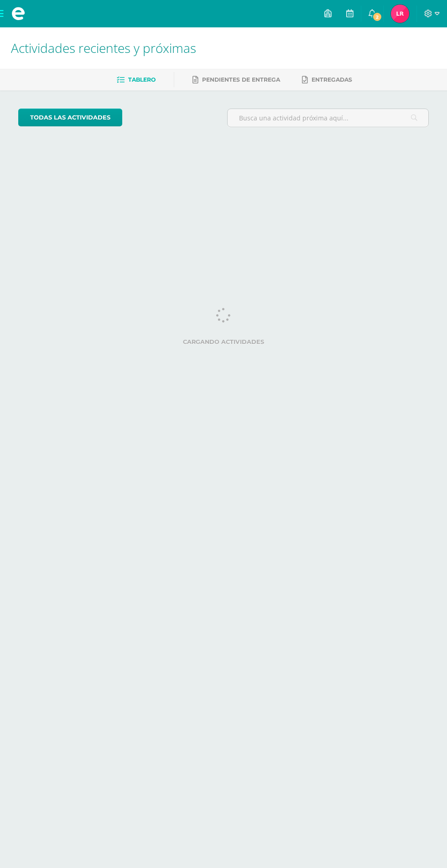 The height and width of the screenshot is (868, 447). Describe the element at coordinates (328, 118) in the screenshot. I see `input: Busca una actividad próxima aquí...` at that location.